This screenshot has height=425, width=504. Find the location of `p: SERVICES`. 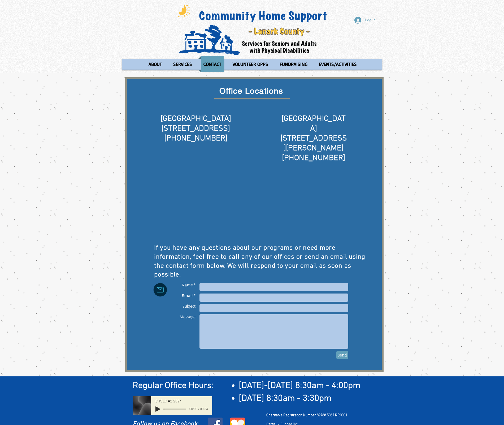

p: SERVICES is located at coordinates (183, 64).